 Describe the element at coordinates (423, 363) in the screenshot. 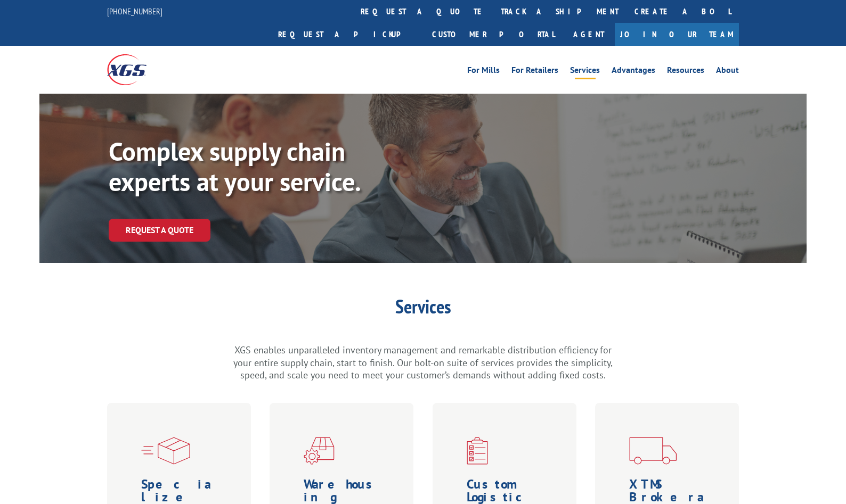

I see `p: XGS enables unparalleled inventory management and remarkable distribution efficiency for your ent...` at that location.